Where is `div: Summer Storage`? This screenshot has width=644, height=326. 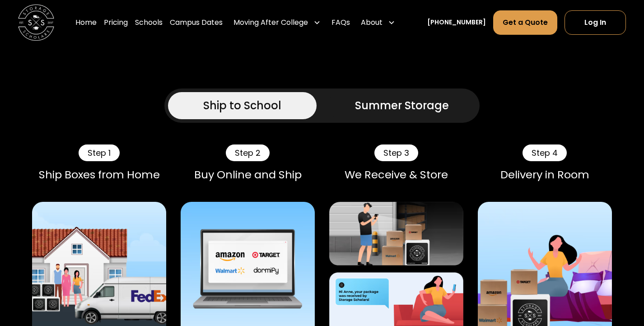 div: Summer Storage is located at coordinates (402, 106).